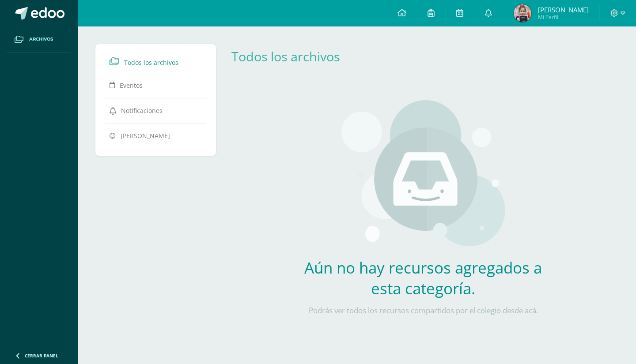  I want to click on img: stages.png, so click(423, 175).